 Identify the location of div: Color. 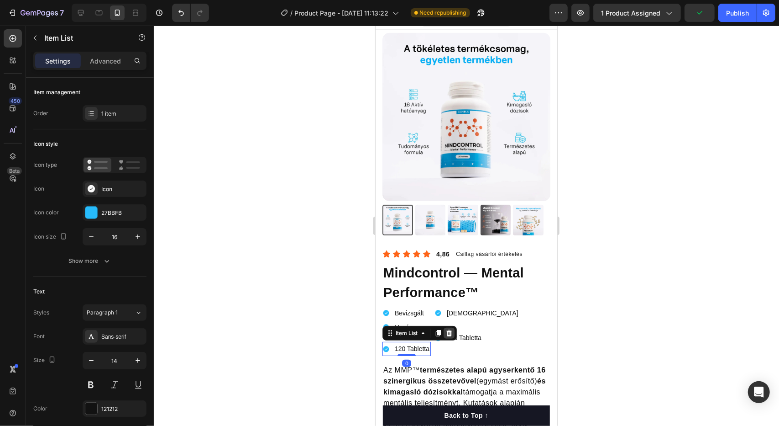
(40, 408).